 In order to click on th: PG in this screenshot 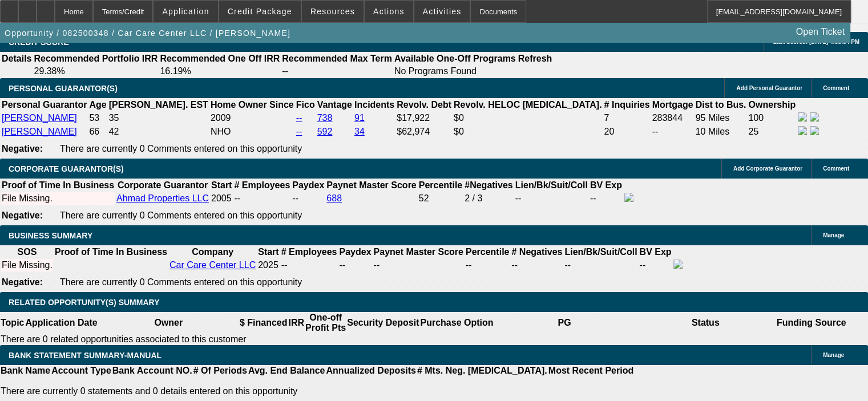, I will do `click(564, 323)`.